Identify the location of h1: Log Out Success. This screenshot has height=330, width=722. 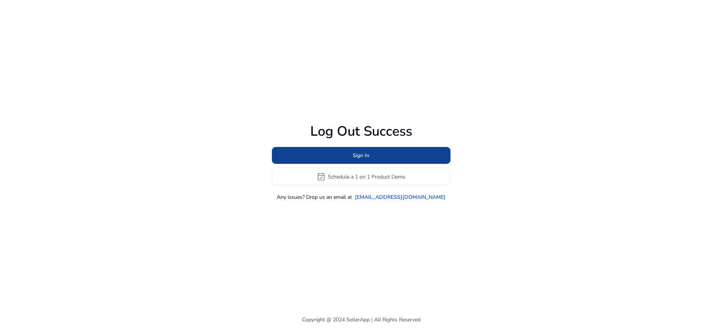
(361, 131).